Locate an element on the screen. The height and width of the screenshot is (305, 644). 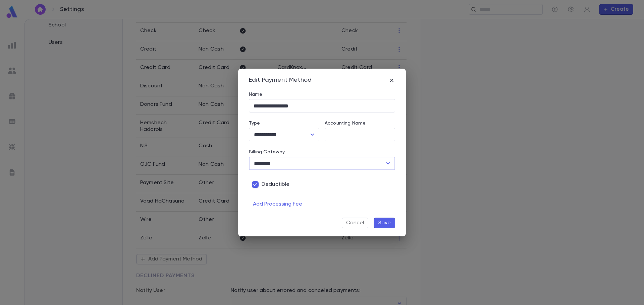
label: Accounting Name is located at coordinates (345, 123).